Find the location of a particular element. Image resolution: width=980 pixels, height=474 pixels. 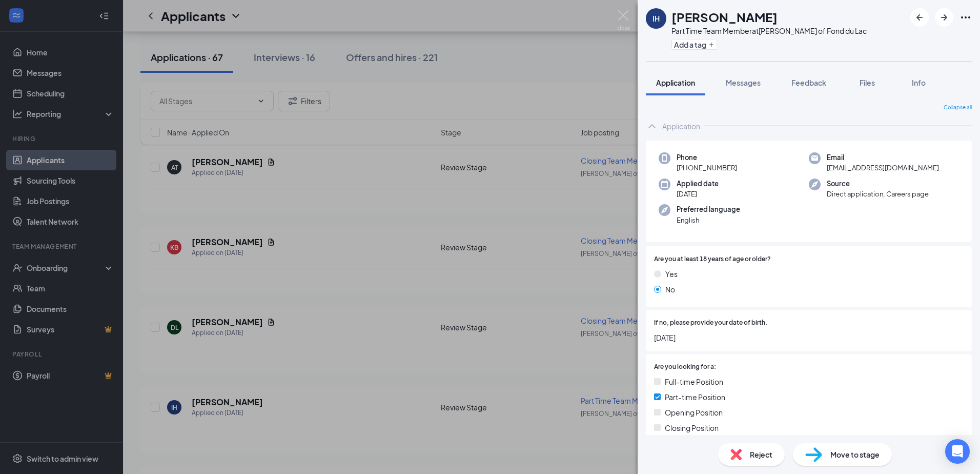

span: Direct application, Careers page is located at coordinates (877, 194).